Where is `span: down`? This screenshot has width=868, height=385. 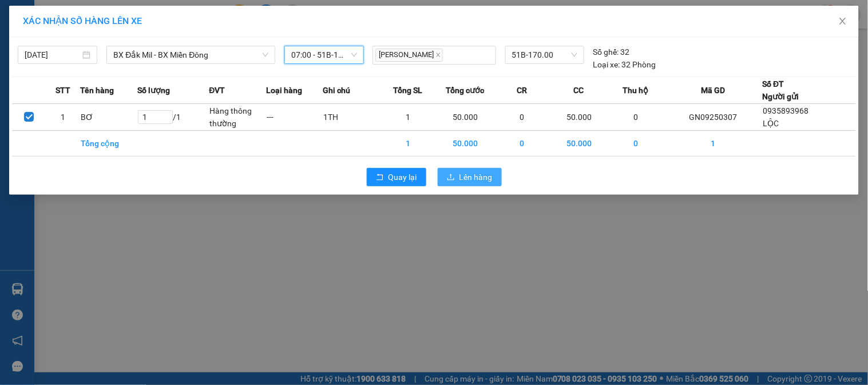 span: down is located at coordinates (265, 55).